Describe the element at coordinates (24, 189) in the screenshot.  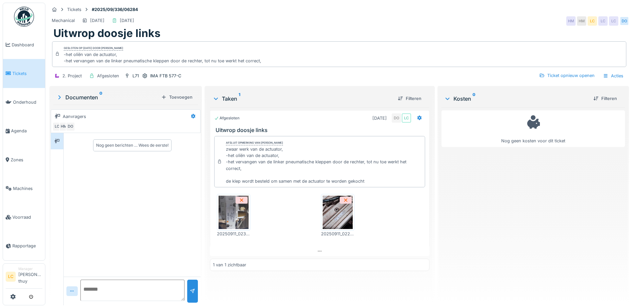
I see `a: Machines` at that location.